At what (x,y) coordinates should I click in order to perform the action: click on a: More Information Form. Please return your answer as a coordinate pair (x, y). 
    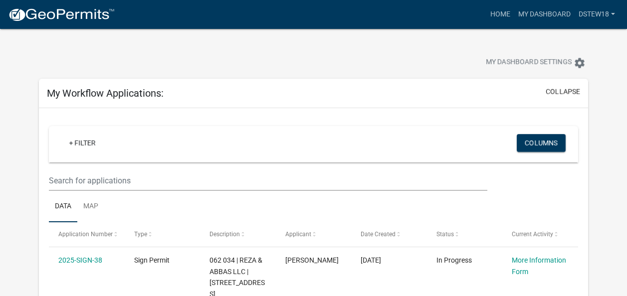
    Looking at the image, I should click on (539, 266).